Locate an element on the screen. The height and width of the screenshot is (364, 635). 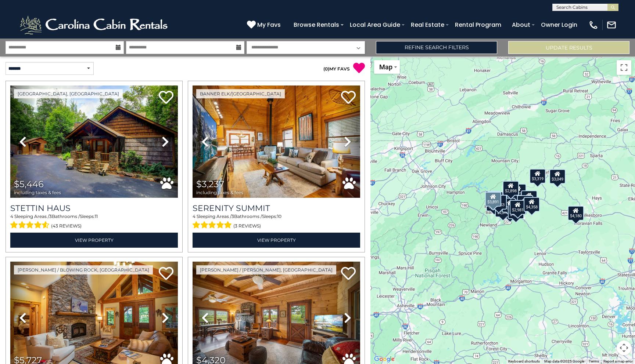
img: thumbnail_163263081.jpeg is located at coordinates (94, 142).